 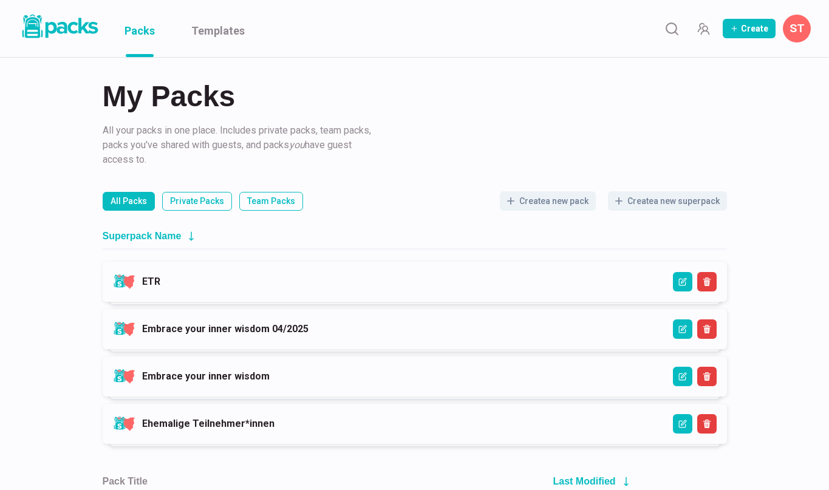 I want to click on button: Search, so click(x=672, y=29).